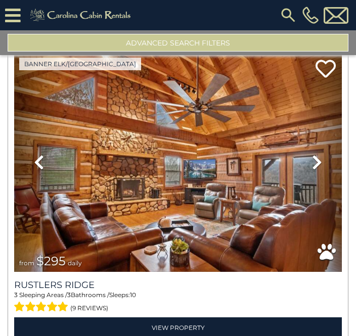 The height and width of the screenshot is (336, 356). Describe the element at coordinates (81, 15) in the screenshot. I see `img: Khaki-logo.png` at that location.